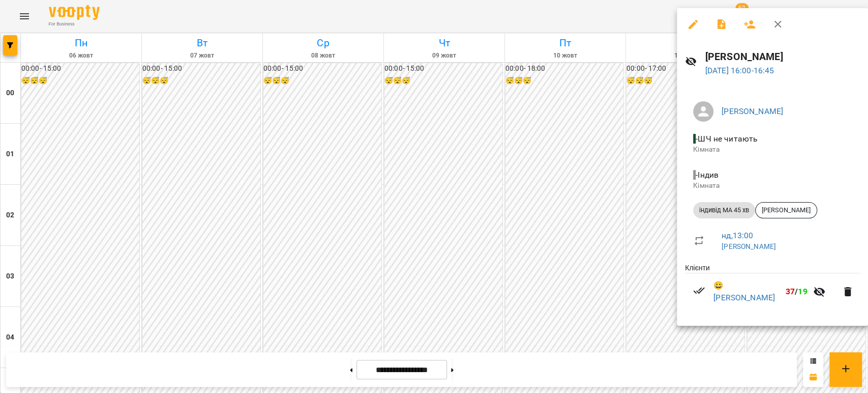 The height and width of the screenshot is (393, 868). What do you see at coordinates (707, 175) in the screenshot?
I see `span: - Індив` at bounding box center [707, 175].